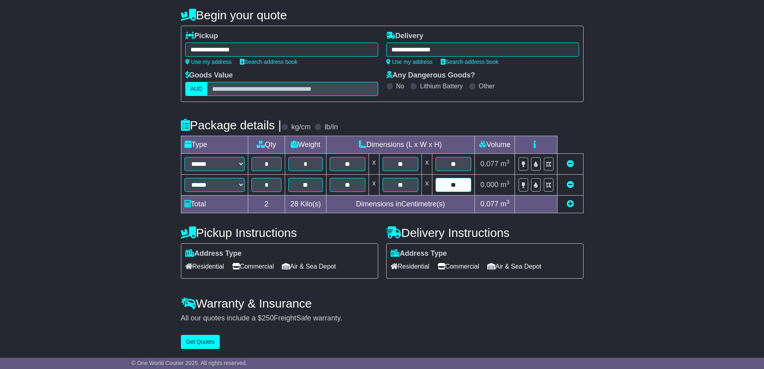 Image resolution: width=764 pixels, height=369 pixels. What do you see at coordinates (268, 318) in the screenshot?
I see `span: 250` at bounding box center [268, 318].